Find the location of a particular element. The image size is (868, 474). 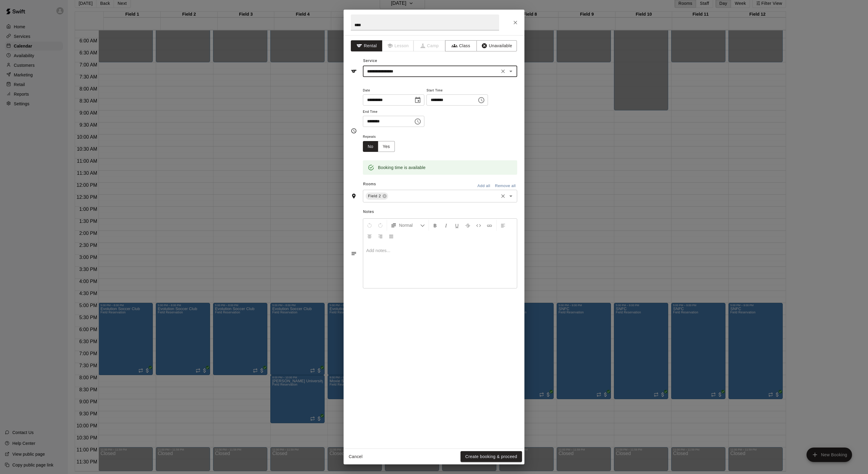

button: Left Align is located at coordinates (503, 225).